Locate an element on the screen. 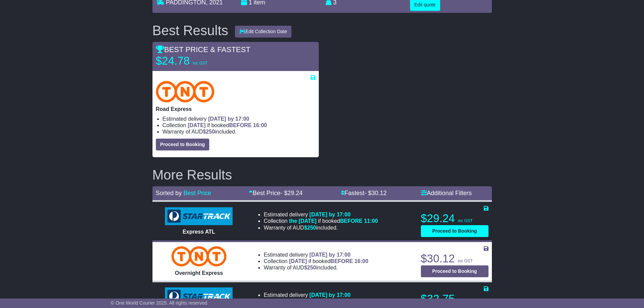  span: BEST PRICE & FASTEST is located at coordinates (203, 49).